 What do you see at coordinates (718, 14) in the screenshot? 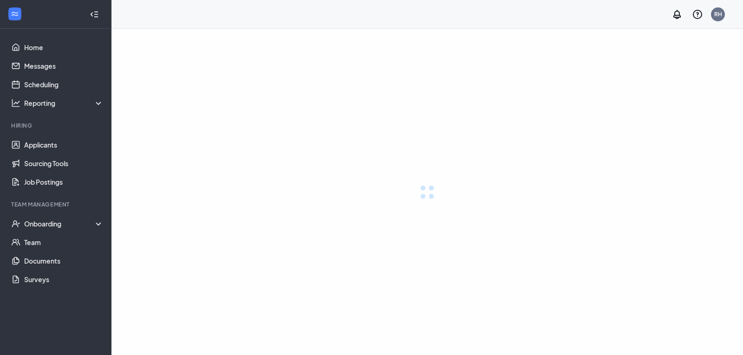
I see `div: RH` at bounding box center [718, 14].